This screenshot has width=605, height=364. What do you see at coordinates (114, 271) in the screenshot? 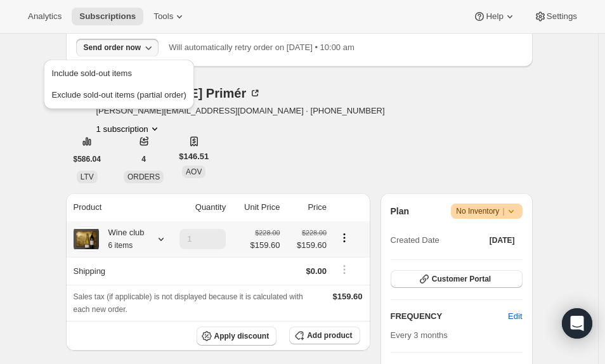
I see `th: Shipping` at bounding box center [114, 271].